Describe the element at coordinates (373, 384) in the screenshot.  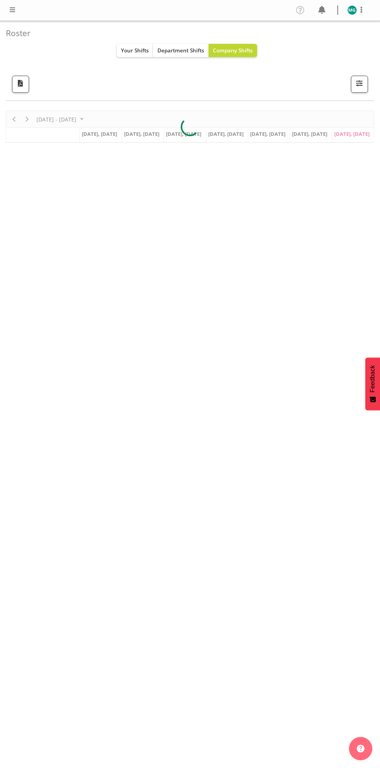
I see `button: Feedback - Show survey` at that location.